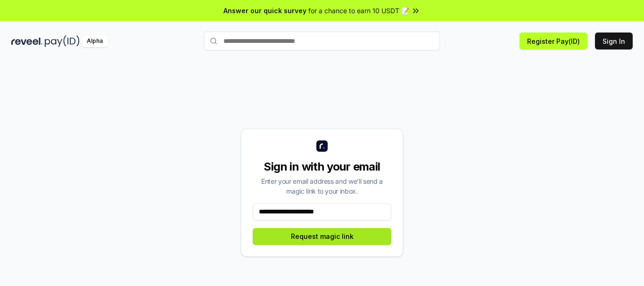 This screenshot has height=286, width=644. What do you see at coordinates (62, 41) in the screenshot?
I see `img: pay_id` at bounding box center [62, 41].